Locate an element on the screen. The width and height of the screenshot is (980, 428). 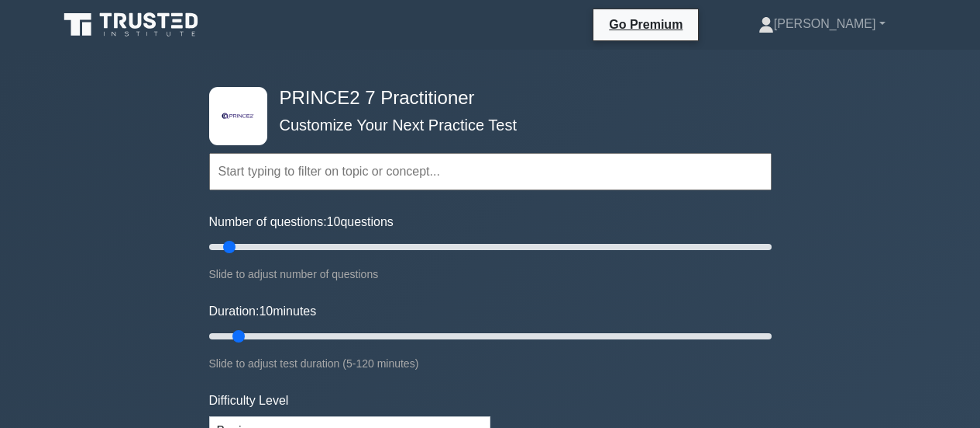
label: Duration: minutes is located at coordinates (263, 311).